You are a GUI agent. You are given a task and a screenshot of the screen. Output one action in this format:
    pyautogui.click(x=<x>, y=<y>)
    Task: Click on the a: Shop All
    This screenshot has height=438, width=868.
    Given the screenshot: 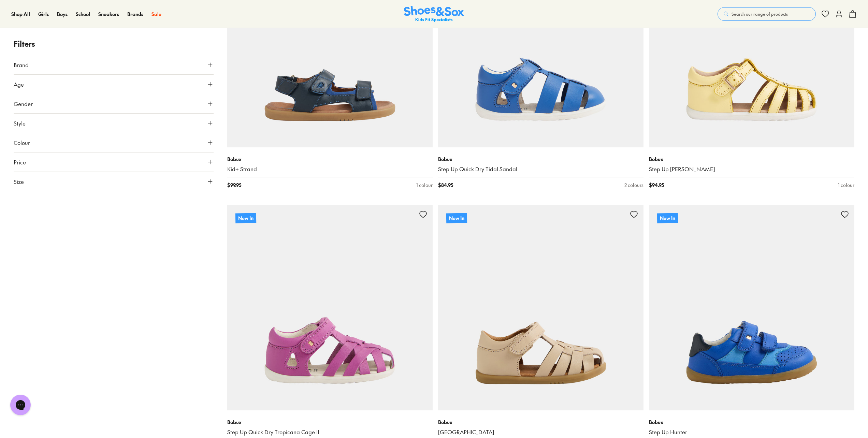 What is the action you would take?
    pyautogui.click(x=20, y=14)
    